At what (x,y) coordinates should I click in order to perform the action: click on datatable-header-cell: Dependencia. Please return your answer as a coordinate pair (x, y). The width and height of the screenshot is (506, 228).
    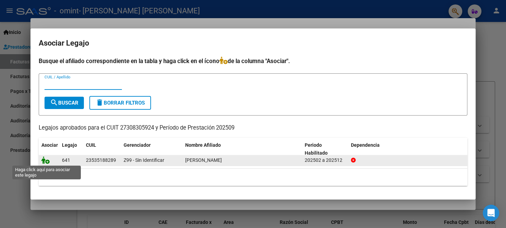
    Looking at the image, I should click on (408, 149).